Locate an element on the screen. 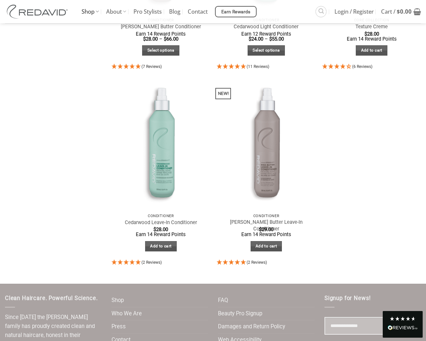 This screenshot has width=426, height=341. a: Select options for “Cedarwood Light Conditioner” is located at coordinates (266, 50).